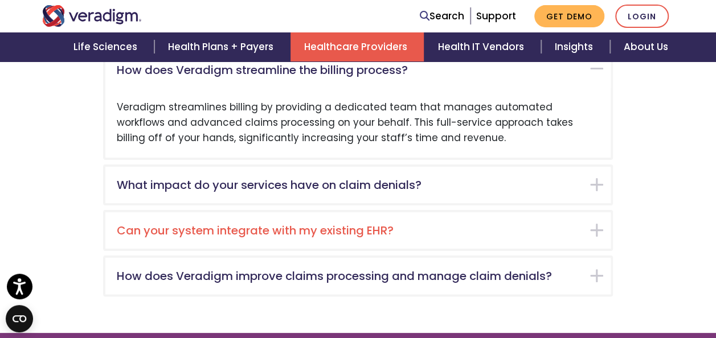 The image size is (716, 338). Describe the element at coordinates (358, 123) in the screenshot. I see `div: Veradigm streamlines billing by providing a dedicated team that manages automated workflows and a...` at that location.